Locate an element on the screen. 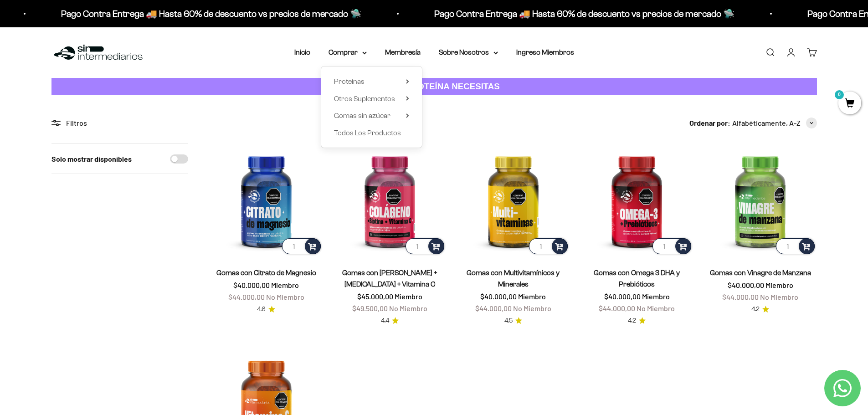 This screenshot has height=415, width=868. span: $49.500,00 is located at coordinates (370, 308).